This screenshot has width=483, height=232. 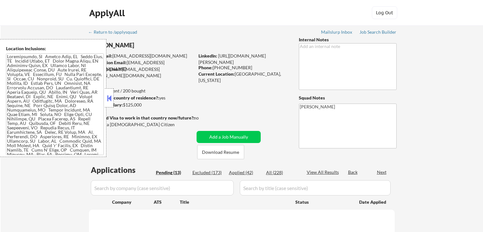 I want to click on div: Location Inclusions:, so click(x=55, y=49).